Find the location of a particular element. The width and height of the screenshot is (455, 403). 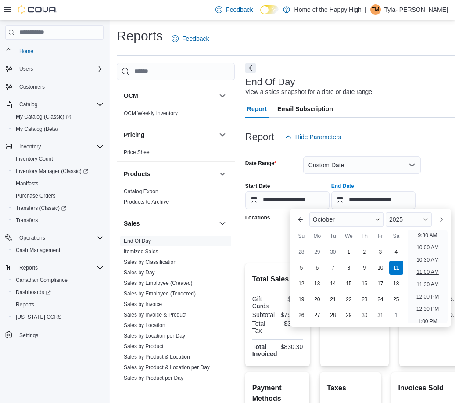

a: Sales by Day is located at coordinates (139, 273).